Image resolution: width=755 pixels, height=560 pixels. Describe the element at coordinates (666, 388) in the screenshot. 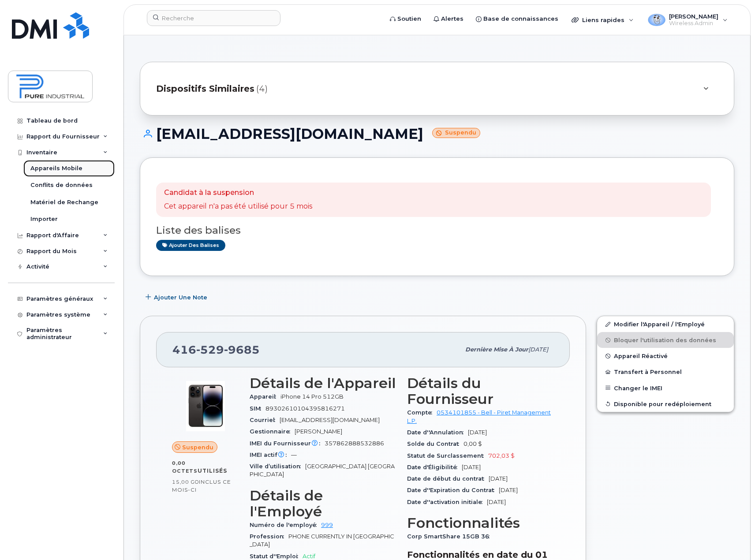

I see `button: Changer le IMEI` at that location.